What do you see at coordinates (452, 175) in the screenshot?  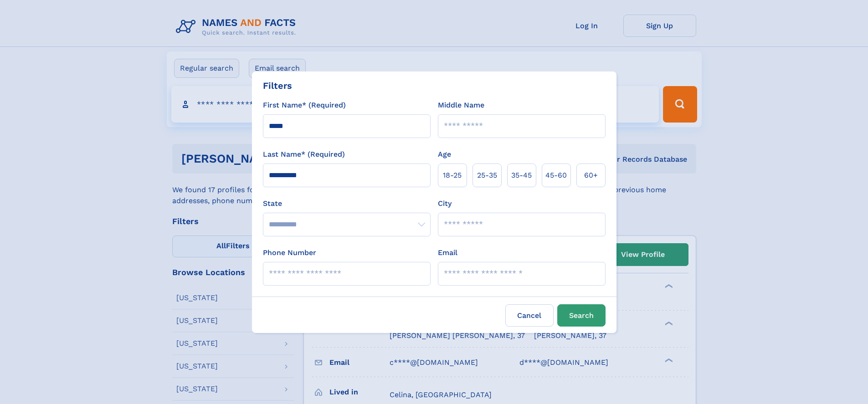 I see `span: 18‑25` at bounding box center [452, 175].